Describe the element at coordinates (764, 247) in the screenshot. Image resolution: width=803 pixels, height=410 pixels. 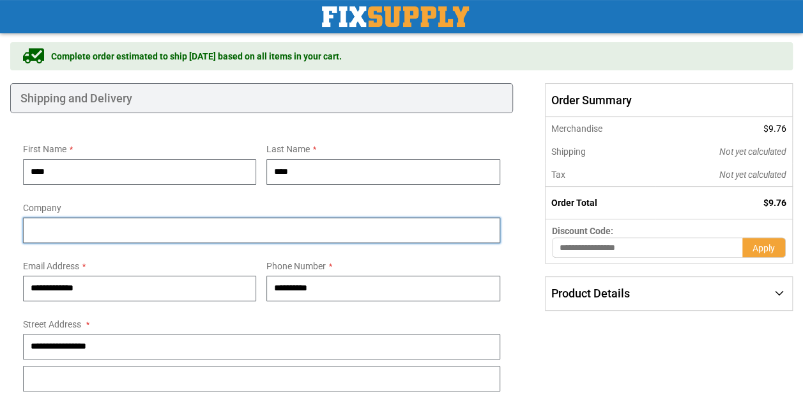
I see `button: Apply` at that location.